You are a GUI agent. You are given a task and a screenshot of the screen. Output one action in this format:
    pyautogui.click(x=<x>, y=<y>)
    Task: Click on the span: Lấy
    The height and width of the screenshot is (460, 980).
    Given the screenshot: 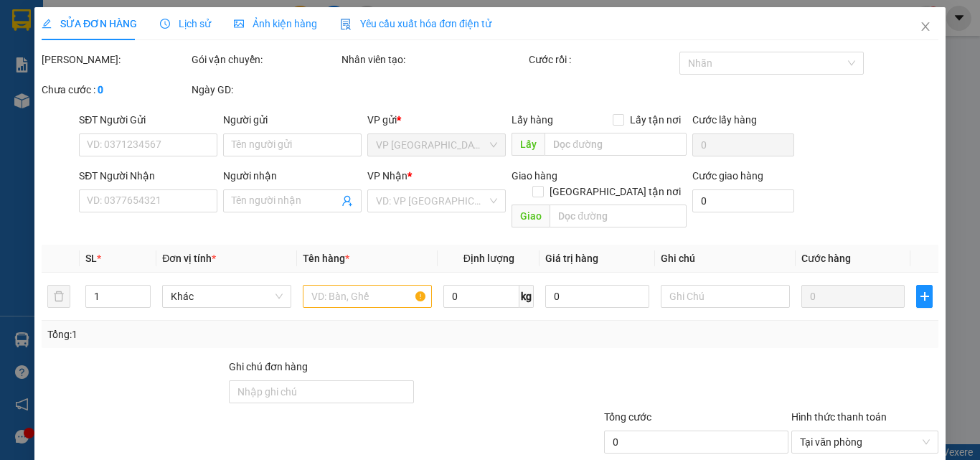 What is the action you would take?
    pyautogui.click(x=528, y=144)
    